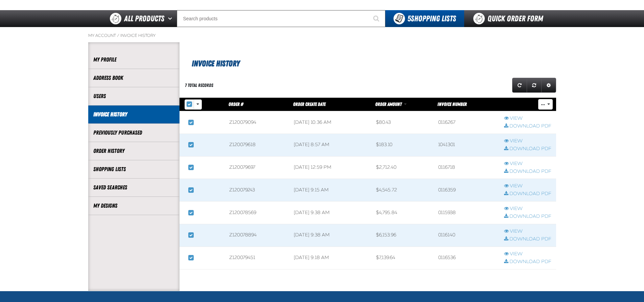  Describe the element at coordinates (216, 64) in the screenshot. I see `span: Invoice History` at that location.